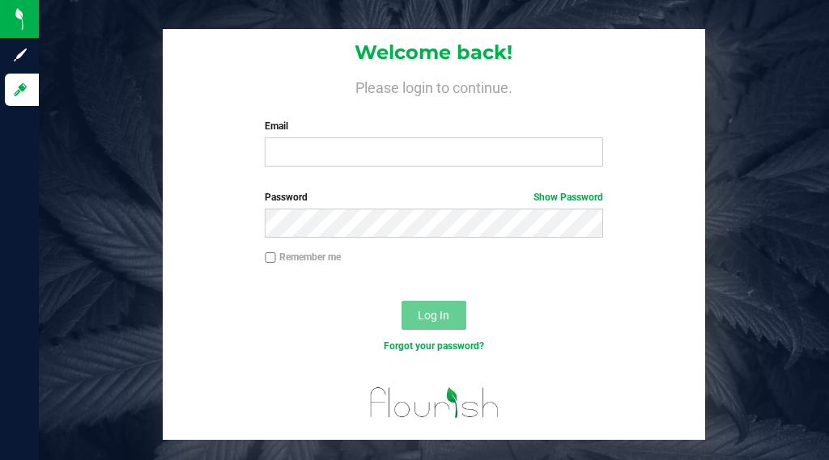 Image resolution: width=829 pixels, height=460 pixels. I want to click on h1: Welcome back!, so click(434, 53).